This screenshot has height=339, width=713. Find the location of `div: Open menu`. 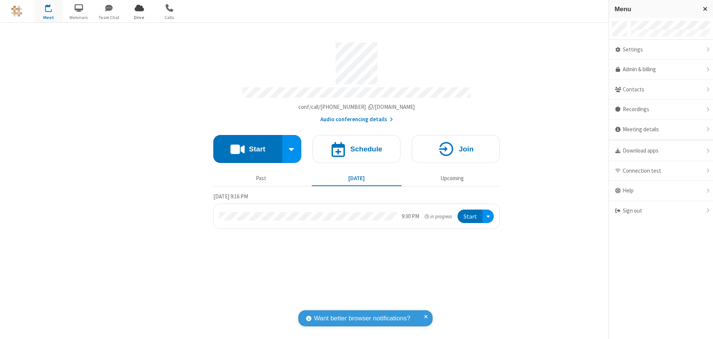

div: Open menu is located at coordinates (488, 216).